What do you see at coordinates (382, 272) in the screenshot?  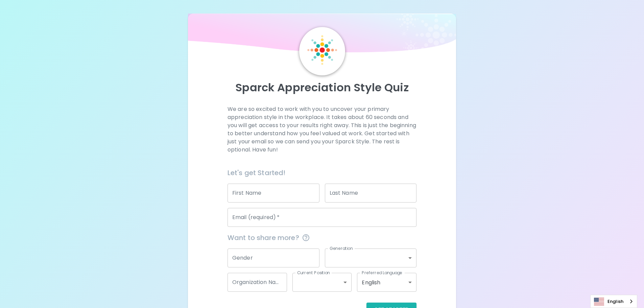 I see `label: Preferred Language` at bounding box center [382, 272].